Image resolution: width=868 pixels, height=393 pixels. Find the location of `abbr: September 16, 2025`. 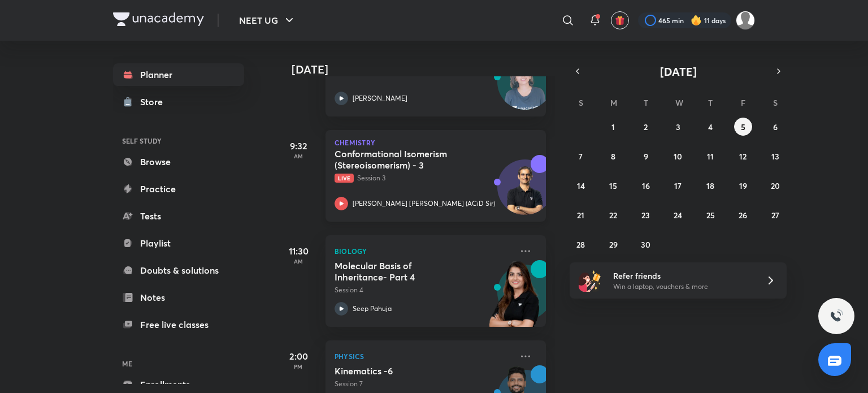

abbr: September 16, 2025 is located at coordinates (646, 186).